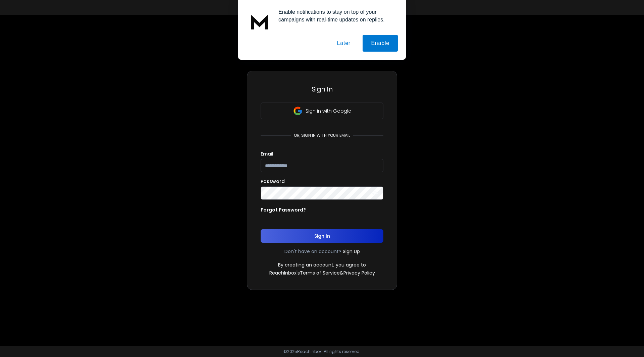 The height and width of the screenshot is (357, 644). What do you see at coordinates (322, 265) in the screenshot?
I see `p: By creating an account, you agree to` at bounding box center [322, 265].